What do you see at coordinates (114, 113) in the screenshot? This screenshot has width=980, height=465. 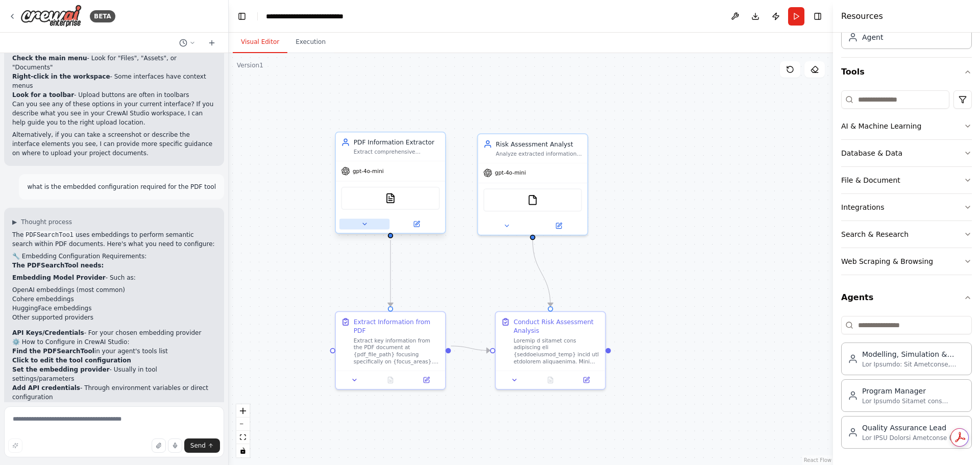 I see `p: Can you see any of these options in your current interface? If you describe what you see in your ...` at bounding box center [114, 113].